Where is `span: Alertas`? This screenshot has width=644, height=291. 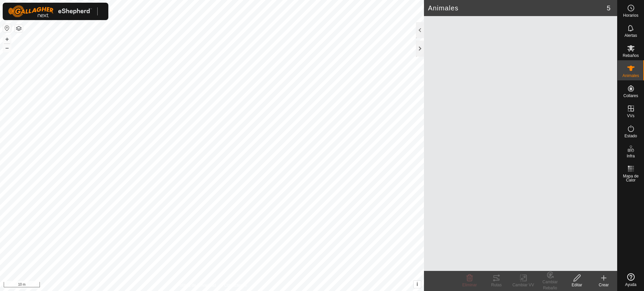 span: Alertas is located at coordinates (630, 36).